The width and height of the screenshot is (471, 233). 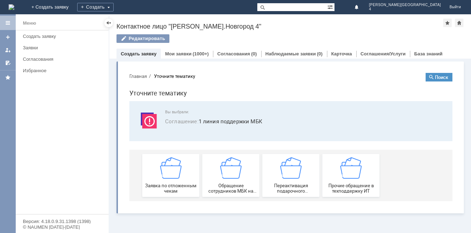 What do you see at coordinates (167, 108) in the screenshot?
I see `a: Переактивация подарочного сертификата` at bounding box center [167, 108].